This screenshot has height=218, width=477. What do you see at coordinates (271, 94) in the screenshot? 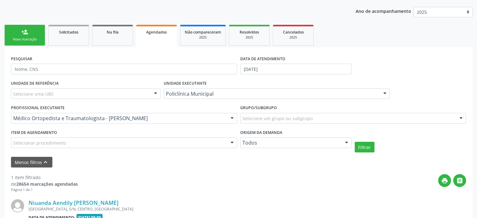
I see `span: Policlínica Municipal` at bounding box center [271, 94].